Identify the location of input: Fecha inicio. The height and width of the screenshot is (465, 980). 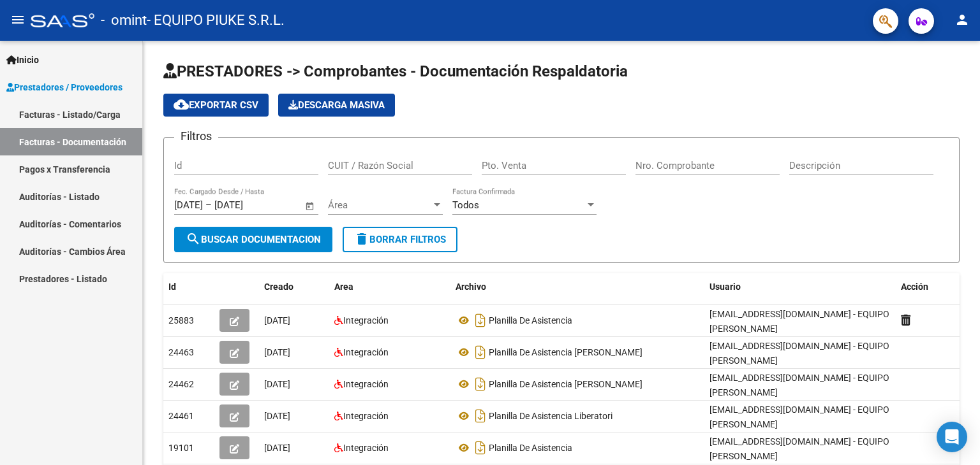
(188, 205).